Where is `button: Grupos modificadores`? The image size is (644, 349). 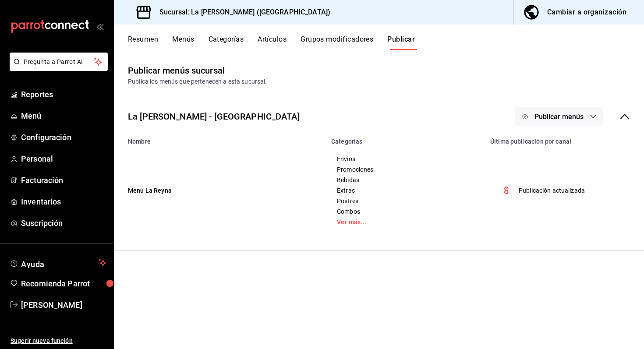
button: Grupos modificadores is located at coordinates (337, 43).